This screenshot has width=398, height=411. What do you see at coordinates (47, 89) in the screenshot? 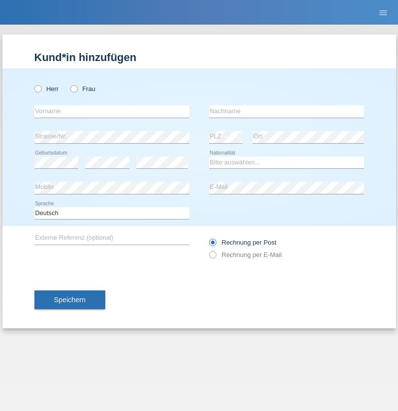
I see `label: Herr` at bounding box center [47, 89].